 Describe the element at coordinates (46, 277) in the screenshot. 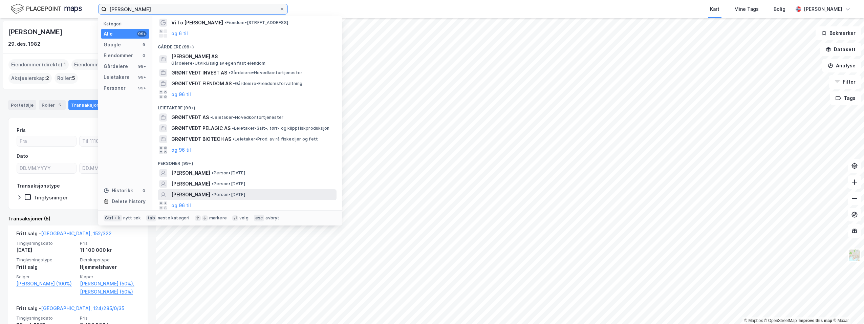

I see `span: Selger` at that location.